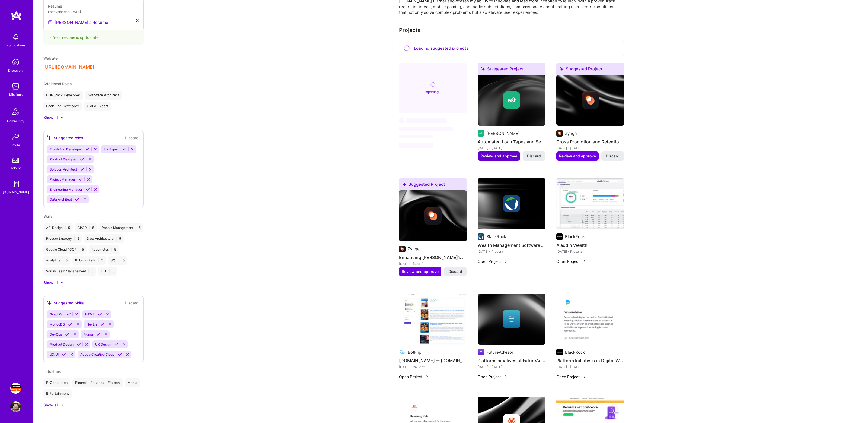 This screenshot has height=423, width=868. Describe the element at coordinates (89, 260) in the screenshot. I see `div: Ruby on Rails 5` at that location.